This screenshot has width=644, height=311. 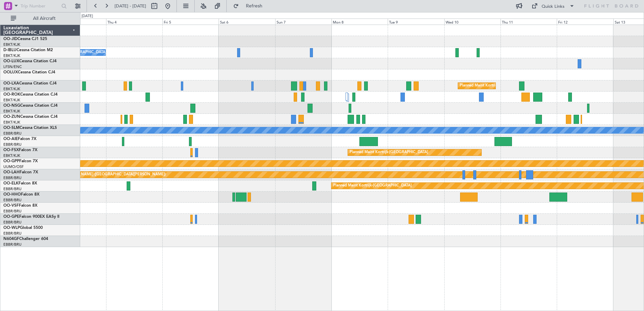 I want to click on a: UUMO/OSF, so click(x=14, y=166).